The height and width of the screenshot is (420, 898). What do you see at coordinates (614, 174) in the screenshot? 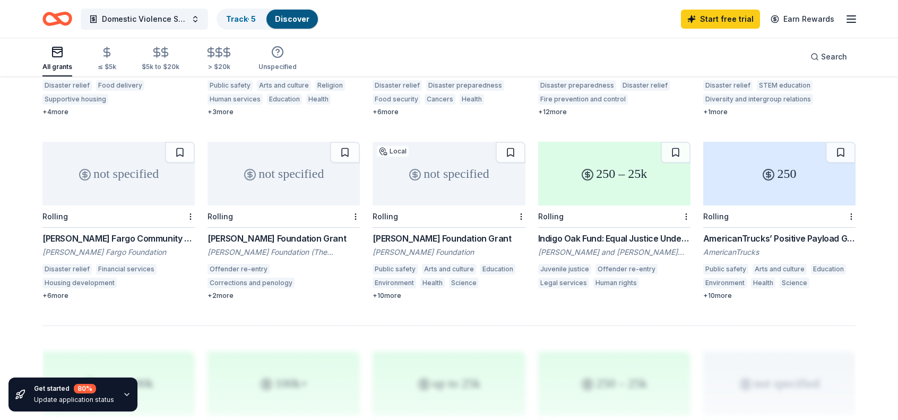
I see `div: 250 – 25k` at bounding box center [614, 174].